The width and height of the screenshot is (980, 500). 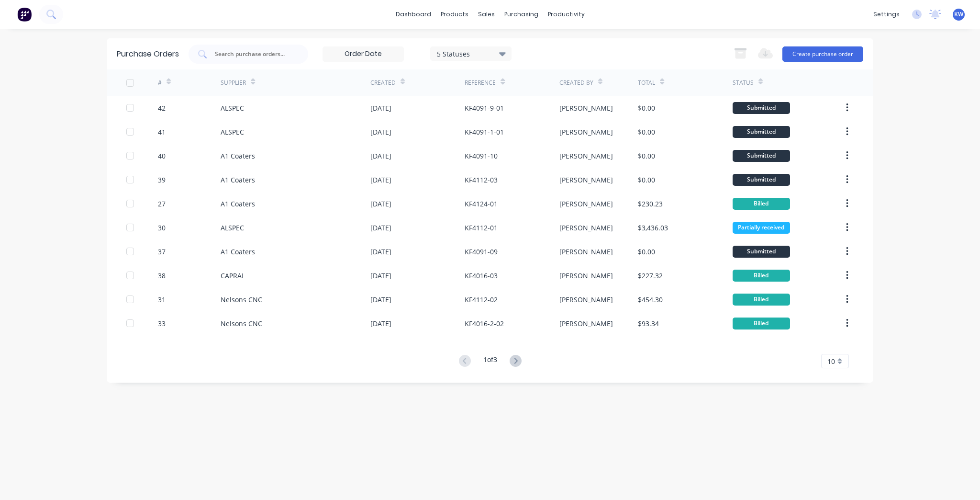 What do you see at coordinates (253, 54) in the screenshot?
I see `input: Search purchase orders...` at bounding box center [253, 54].